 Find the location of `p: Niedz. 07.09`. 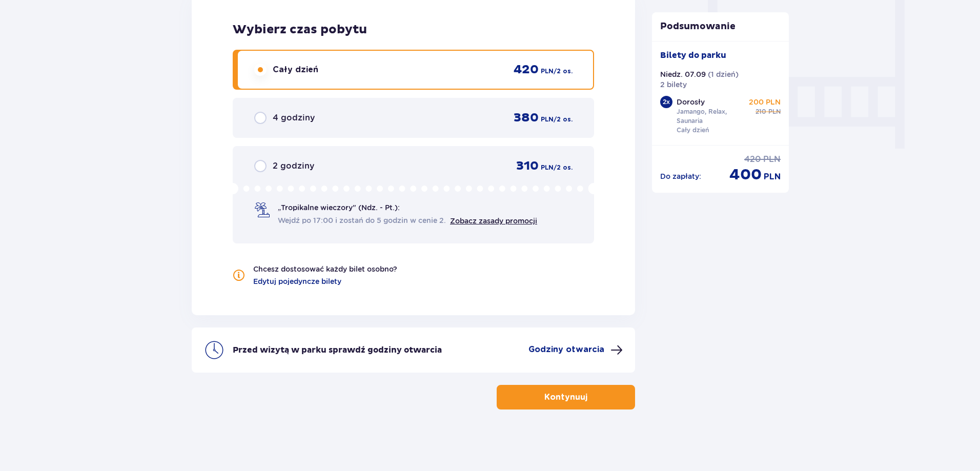

p: Niedz. 07.09 is located at coordinates (683, 74).